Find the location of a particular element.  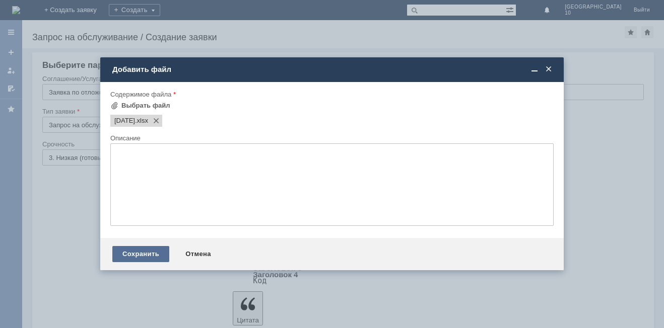

span: Свернуть (Ctrl + M) is located at coordinates (534, 69).